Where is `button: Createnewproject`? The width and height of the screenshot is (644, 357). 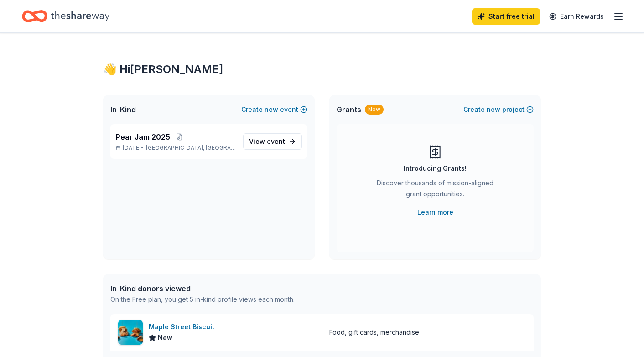
button: Createnewproject is located at coordinates (498, 109).